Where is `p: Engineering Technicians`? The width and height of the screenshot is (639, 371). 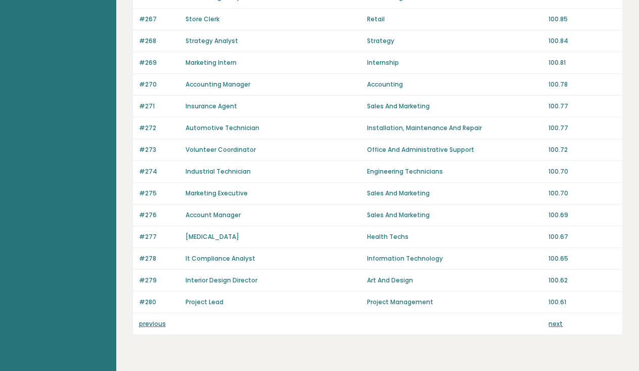 p: Engineering Technicians is located at coordinates (455, 171).